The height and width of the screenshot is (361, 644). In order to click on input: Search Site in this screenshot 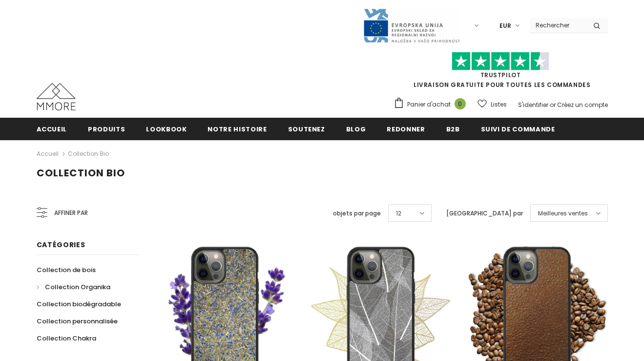, I will do `click(557, 25)`.